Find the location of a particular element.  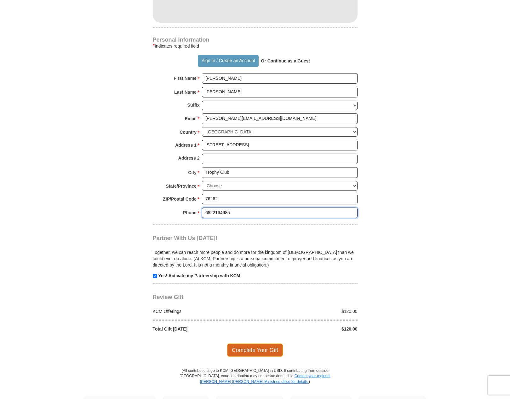

strong: State/Province is located at coordinates (181, 186).